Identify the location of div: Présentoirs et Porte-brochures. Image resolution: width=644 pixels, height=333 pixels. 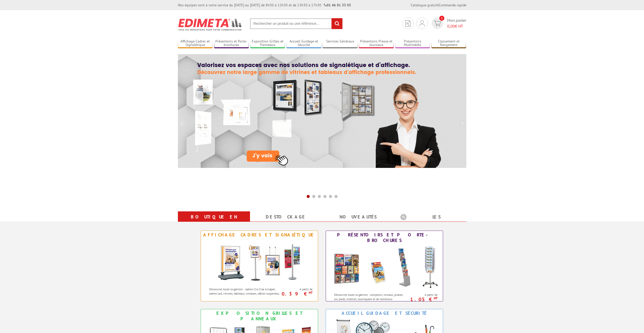
(384, 238).